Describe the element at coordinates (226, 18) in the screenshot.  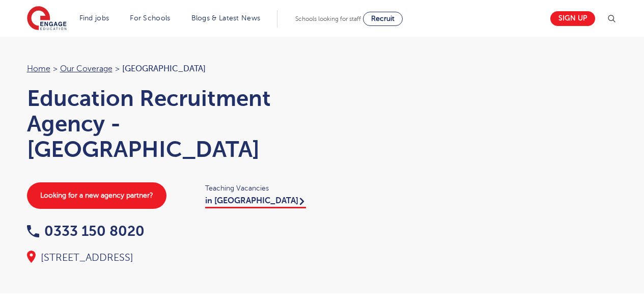
I see `a: Blogs & Latest News` at that location.